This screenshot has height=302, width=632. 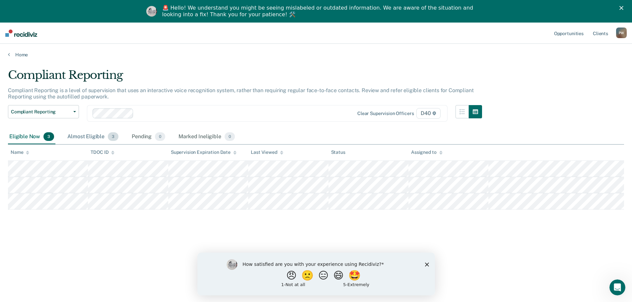 I want to click on div: Pending0, so click(x=148, y=137).